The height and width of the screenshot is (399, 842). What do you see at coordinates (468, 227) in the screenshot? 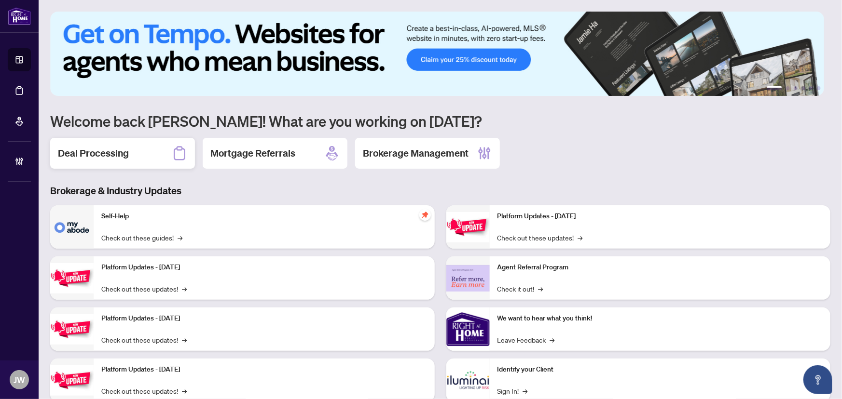
I see `img: Platform Updates - June 23, 2025` at bounding box center [468, 227].